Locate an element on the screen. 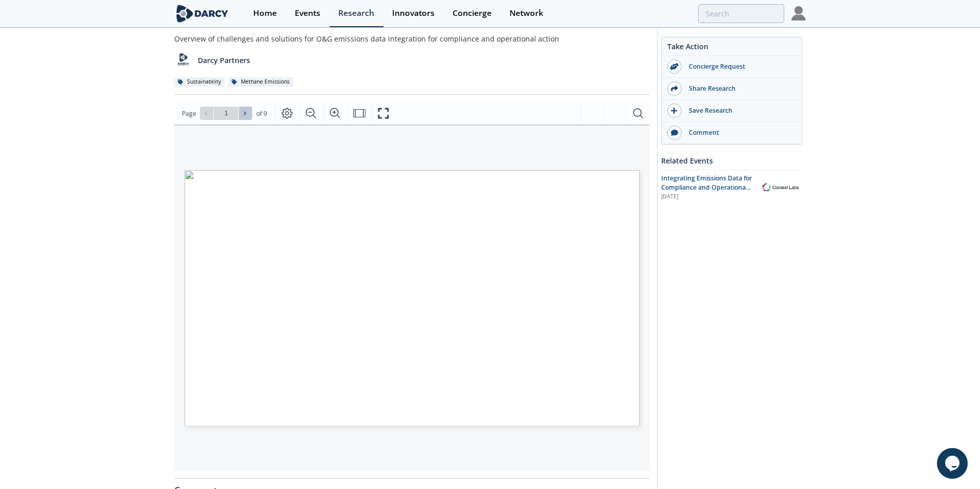 This screenshot has width=980, height=489. img: Profile is located at coordinates (799, 14).